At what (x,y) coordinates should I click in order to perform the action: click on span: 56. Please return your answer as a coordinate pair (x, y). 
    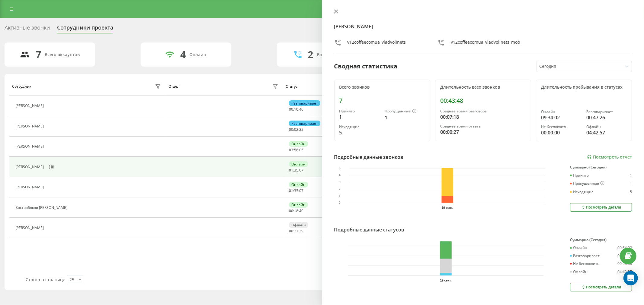
    Looking at the image, I should click on (296, 150).